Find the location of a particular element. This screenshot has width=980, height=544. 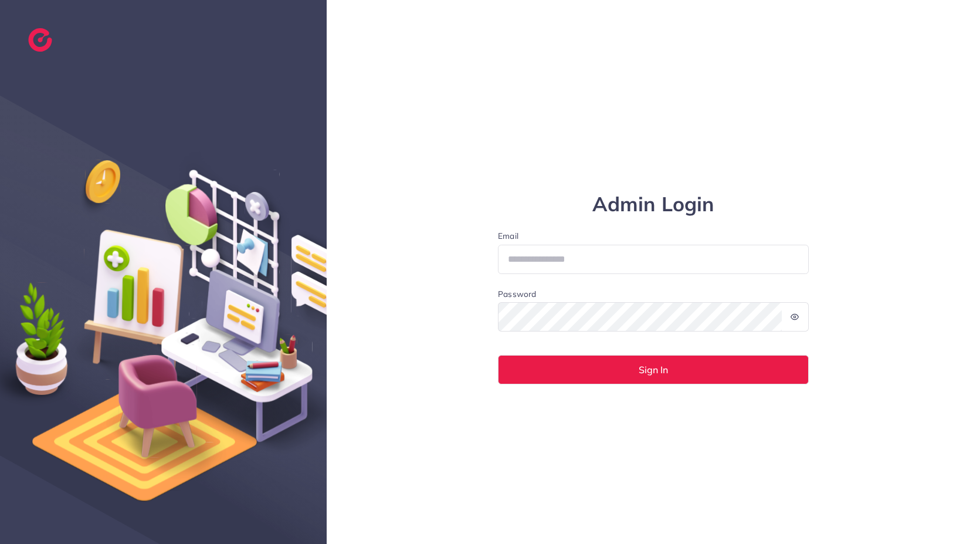

img: logo is located at coordinates (40, 40).